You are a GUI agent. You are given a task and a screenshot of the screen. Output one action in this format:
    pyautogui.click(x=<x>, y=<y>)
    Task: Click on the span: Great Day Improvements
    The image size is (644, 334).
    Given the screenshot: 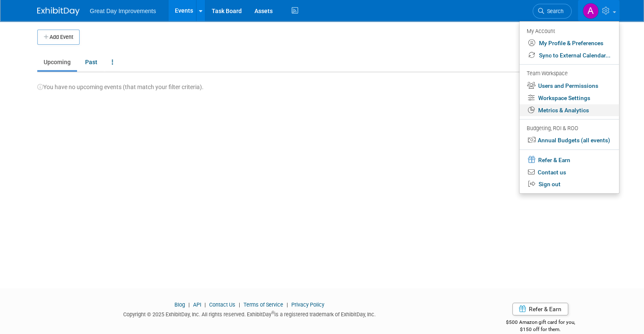 What is the action you would take?
    pyautogui.click(x=122, y=11)
    